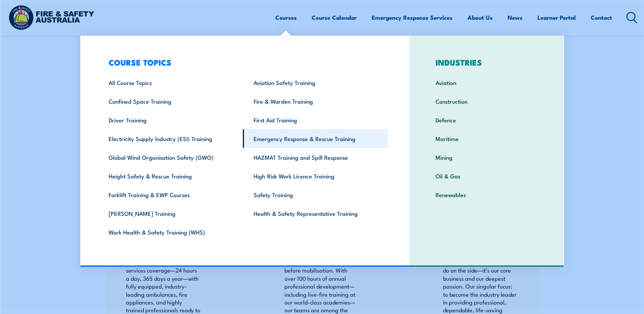  Describe the element at coordinates (480, 17) in the screenshot. I see `a: About Us` at that location.